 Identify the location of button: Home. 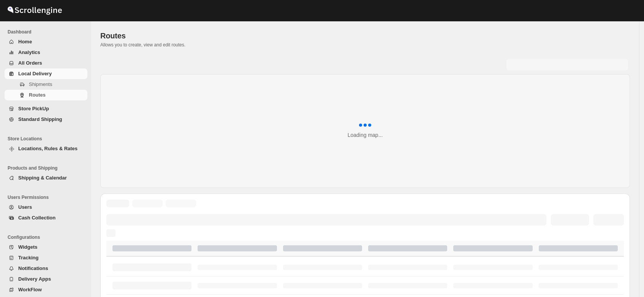
(46, 42).